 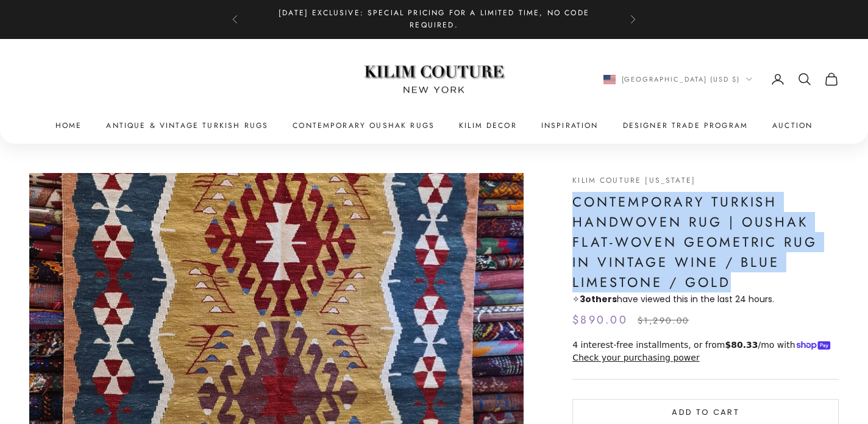 What do you see at coordinates (600, 320) in the screenshot?
I see `sale-price: $890.00` at bounding box center [600, 320].